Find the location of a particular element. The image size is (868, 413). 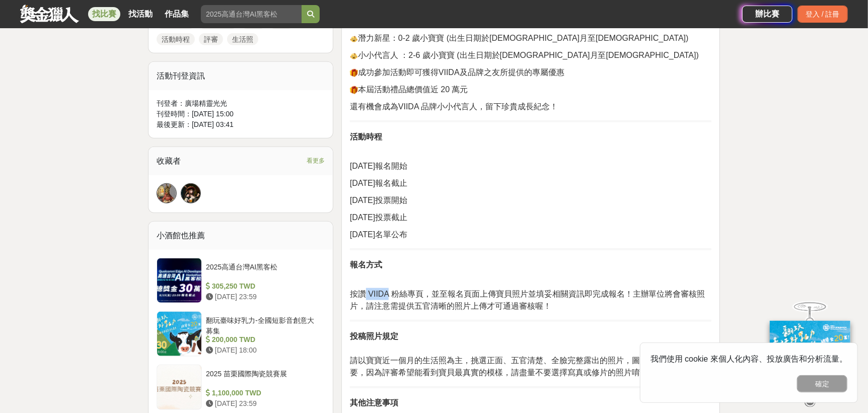

span: 按讚 VIIDA 粉絲專頁，並至報名頁面上傳寶貝照片並填妥相關資訊即完成報名！主辦單位將會審核照片，請注意需提供五官清晰的照片上傳才可通過審核喔！ is located at coordinates (527, 300).